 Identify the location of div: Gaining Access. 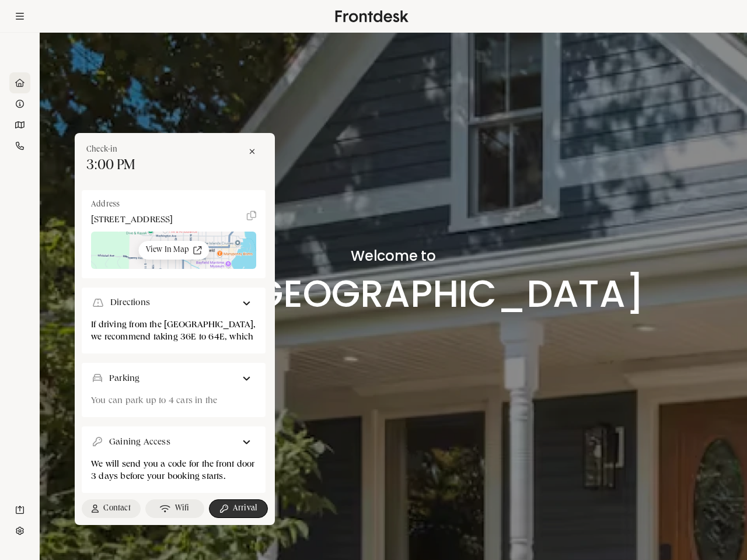
(172, 443).